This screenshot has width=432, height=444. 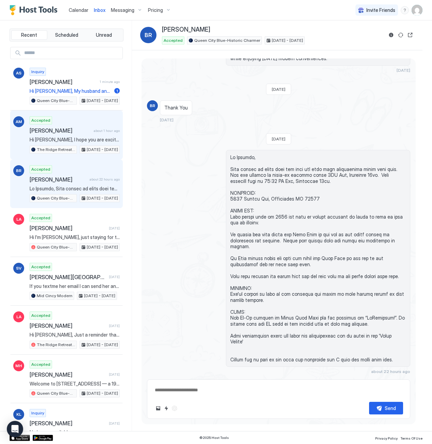 I want to click on button: Unread, so click(x=104, y=35).